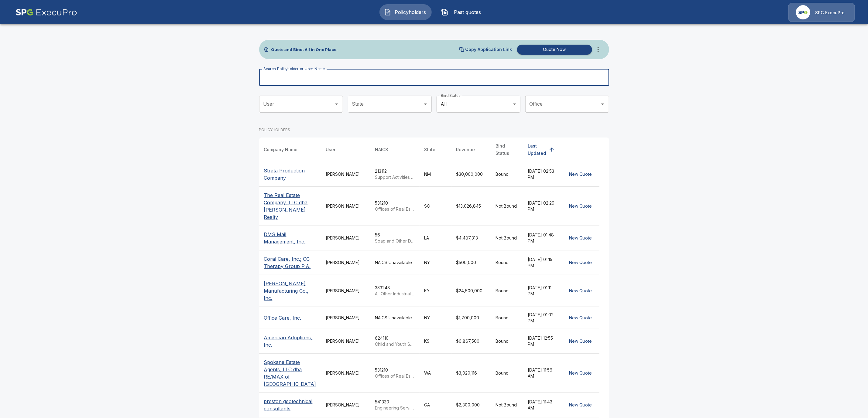  What do you see at coordinates (471, 318) in the screenshot?
I see `td: $1,700,000` at bounding box center [471, 318].